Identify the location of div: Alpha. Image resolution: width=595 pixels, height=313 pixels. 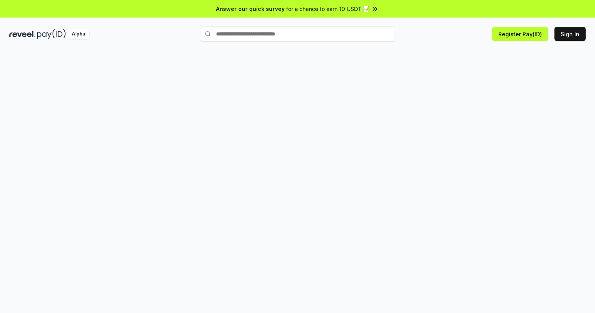
(78, 34).